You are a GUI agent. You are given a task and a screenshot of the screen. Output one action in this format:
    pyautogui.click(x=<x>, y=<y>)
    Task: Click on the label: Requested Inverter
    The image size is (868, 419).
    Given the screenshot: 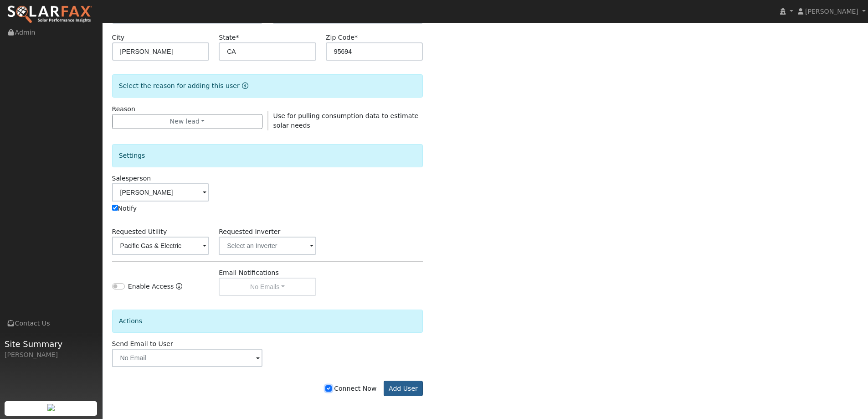 What is the action you would take?
    pyautogui.click(x=249, y=232)
    